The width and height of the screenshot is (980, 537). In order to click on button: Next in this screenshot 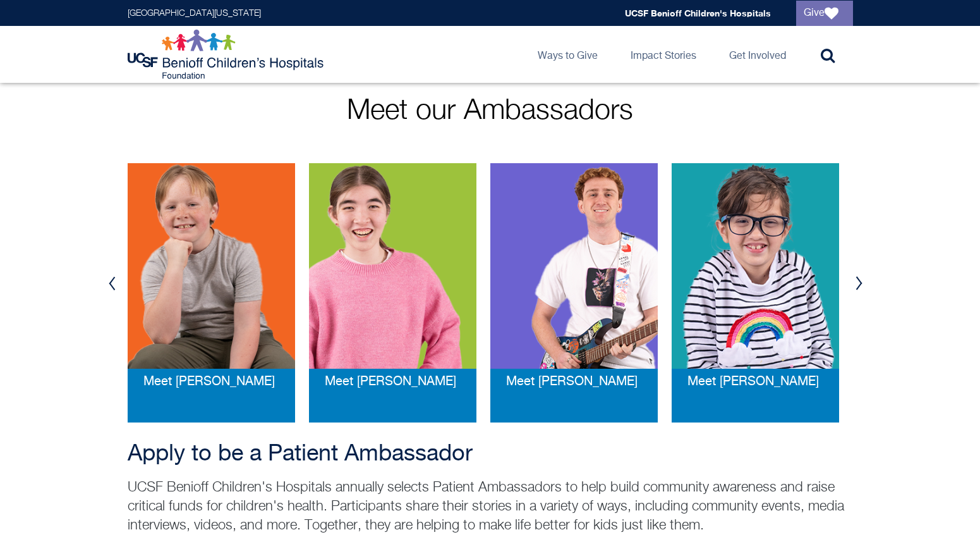, I will do `click(859, 283)`.